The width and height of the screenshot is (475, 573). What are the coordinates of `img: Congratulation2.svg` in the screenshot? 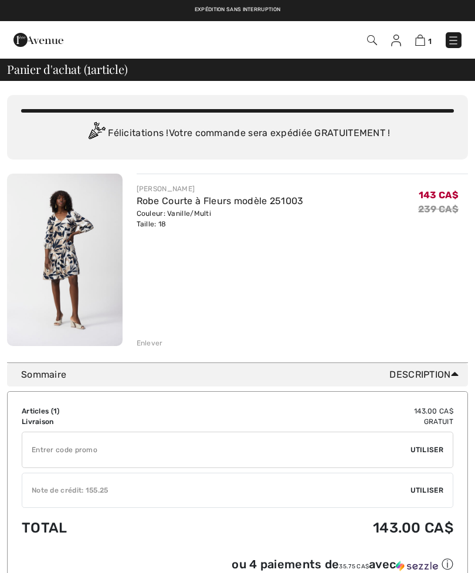 It's located at (96, 134).